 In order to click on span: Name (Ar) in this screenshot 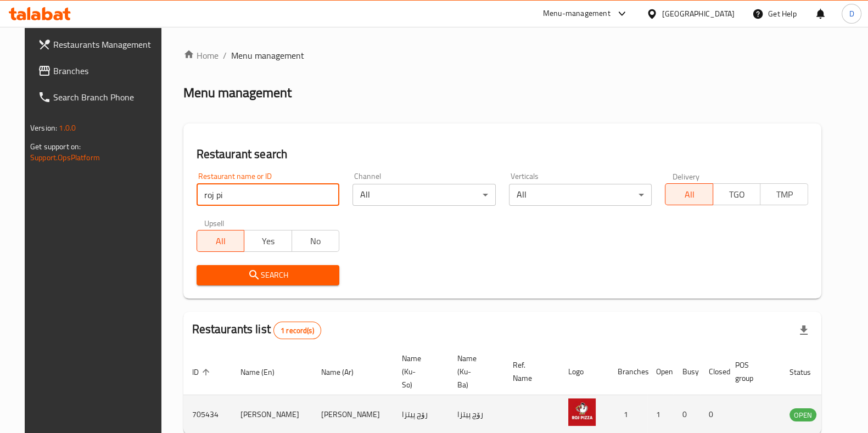, I will do `click(344, 372)`.